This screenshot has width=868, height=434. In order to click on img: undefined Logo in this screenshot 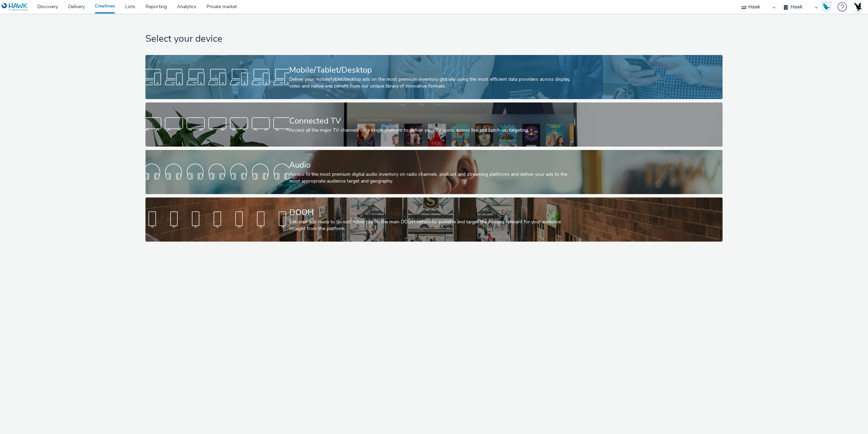, I will do `click(15, 7)`.